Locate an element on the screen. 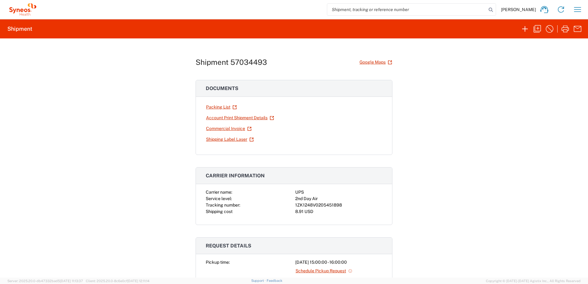  span: Pickup time: is located at coordinates (218, 262).